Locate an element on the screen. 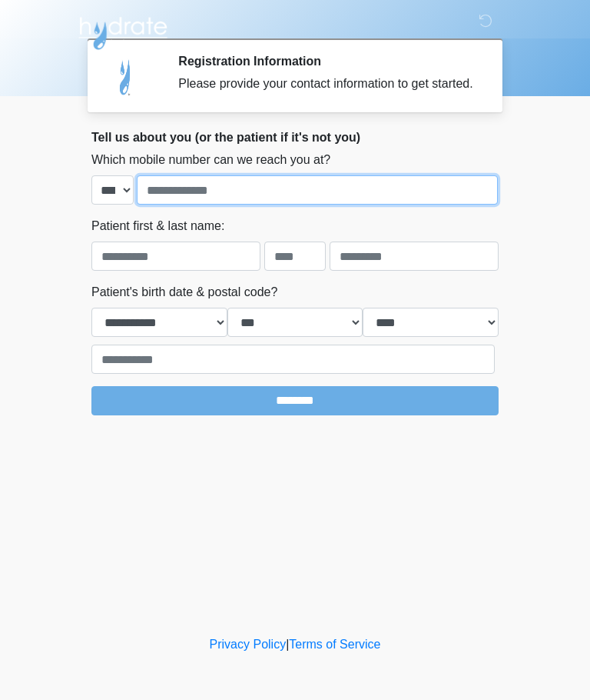 The height and width of the screenshot is (700, 590). h2: Tell us about you (or the patient if it's not you) is located at coordinates (295, 137).